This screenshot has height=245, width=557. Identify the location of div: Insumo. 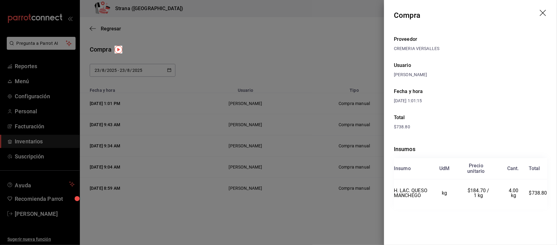
(402, 169).